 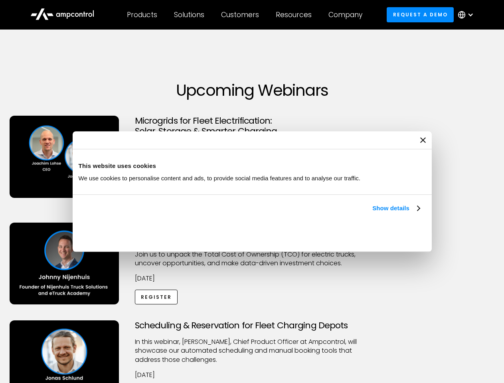 I want to click on div: Products, so click(x=142, y=15).